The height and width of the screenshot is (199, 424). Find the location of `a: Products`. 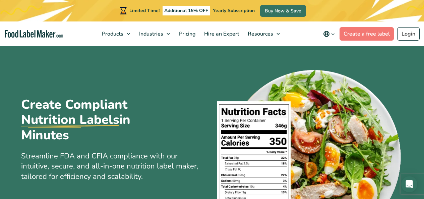

a: Products is located at coordinates (116, 34).